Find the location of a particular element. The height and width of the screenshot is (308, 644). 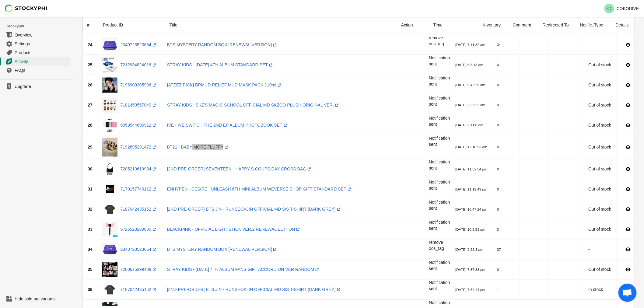

a: Hide sold out variants is located at coordinates (36, 299).